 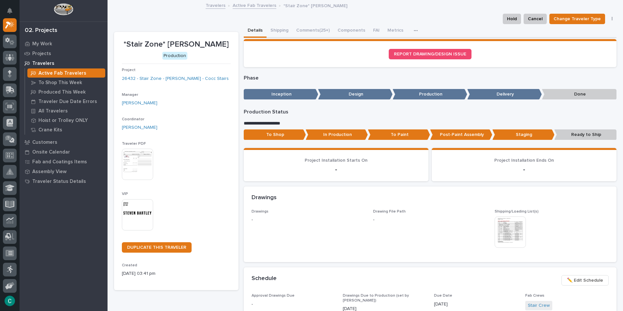 What do you see at coordinates (50, 130) in the screenshot?
I see `p: Crane Kits` at bounding box center [50, 130].